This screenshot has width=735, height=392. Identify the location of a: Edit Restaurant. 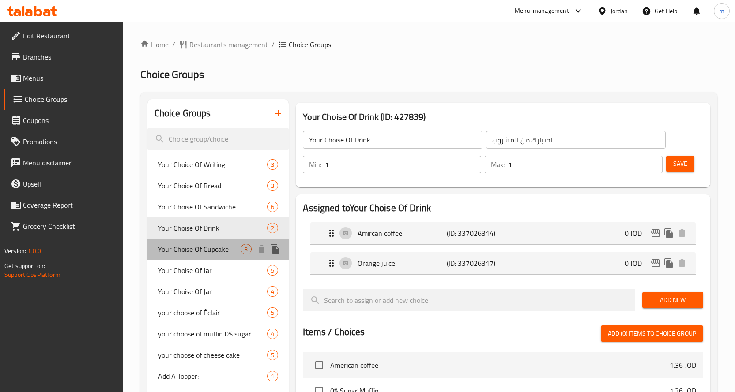
(63, 36).